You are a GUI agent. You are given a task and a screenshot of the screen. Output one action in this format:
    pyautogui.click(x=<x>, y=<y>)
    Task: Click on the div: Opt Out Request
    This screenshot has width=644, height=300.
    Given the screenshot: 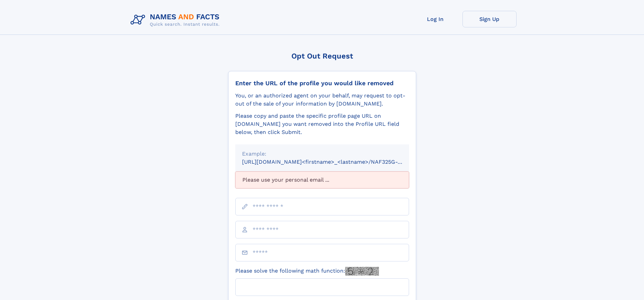 What is the action you would take?
    pyautogui.click(x=322, y=56)
    